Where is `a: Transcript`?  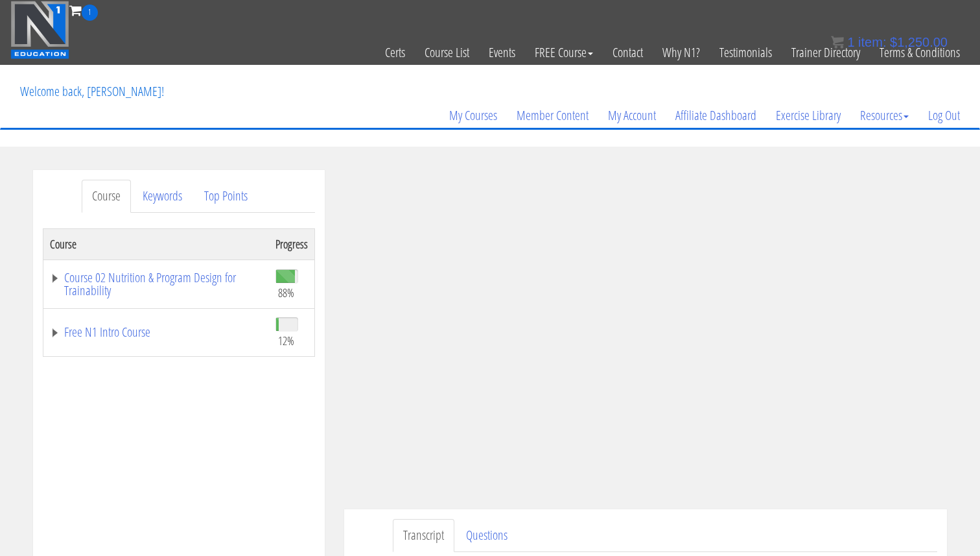 a: Transcript is located at coordinates (423, 535).